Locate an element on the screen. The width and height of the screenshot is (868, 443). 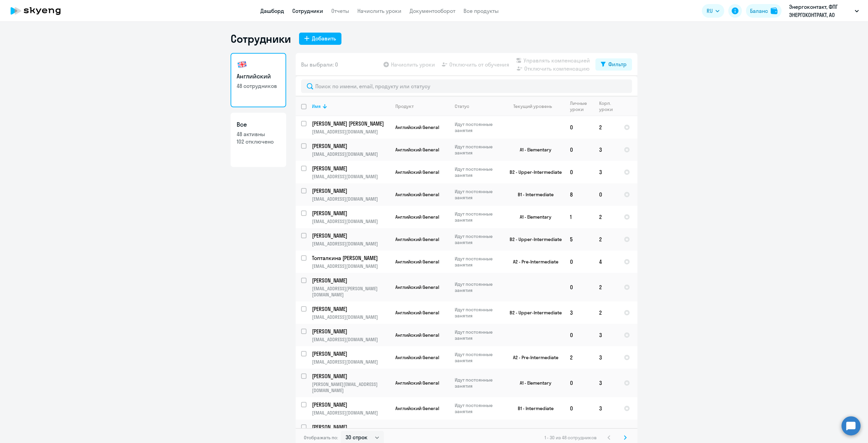
td: A2 - Pre-Intermediate is located at coordinates (533, 262).